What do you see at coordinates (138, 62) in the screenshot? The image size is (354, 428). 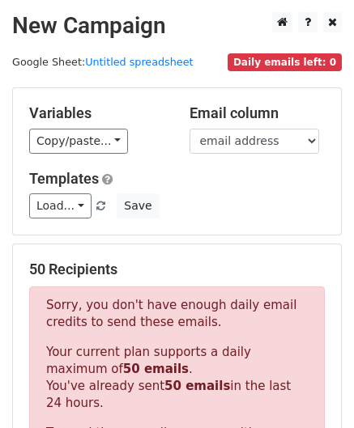 I see `a: Untitled spreadsheet` at bounding box center [138, 62].